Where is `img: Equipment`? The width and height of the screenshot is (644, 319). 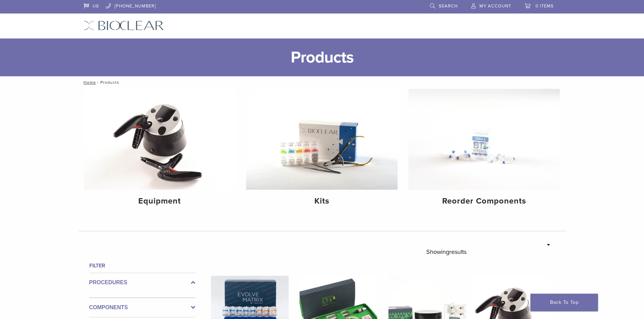 img: Equipment is located at coordinates (160, 139).